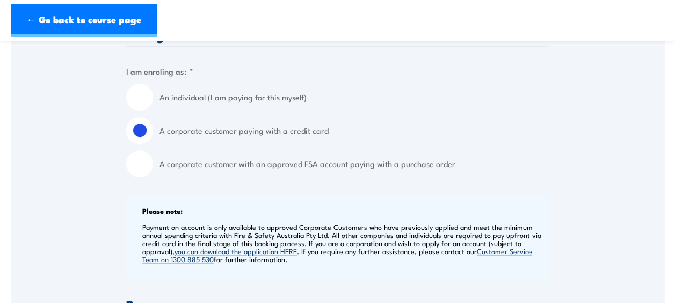 Image resolution: width=675 pixels, height=303 pixels. I want to click on b: Please note:, so click(162, 211).